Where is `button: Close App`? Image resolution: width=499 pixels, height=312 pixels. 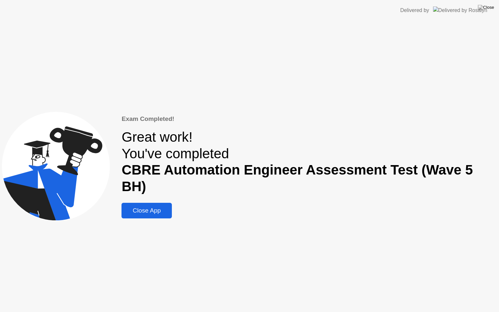 button: Close App is located at coordinates (146, 210).